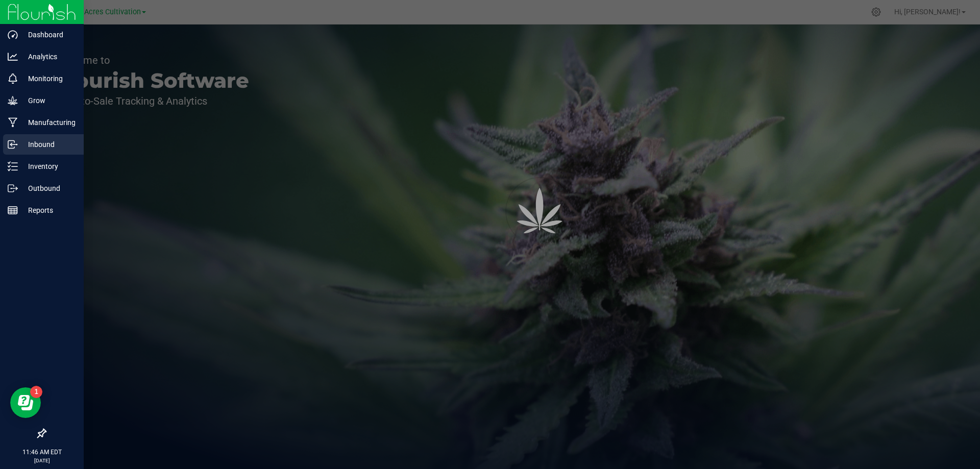  What do you see at coordinates (13, 167) in the screenshot?
I see `inline-svg: Inventory` at bounding box center [13, 167].